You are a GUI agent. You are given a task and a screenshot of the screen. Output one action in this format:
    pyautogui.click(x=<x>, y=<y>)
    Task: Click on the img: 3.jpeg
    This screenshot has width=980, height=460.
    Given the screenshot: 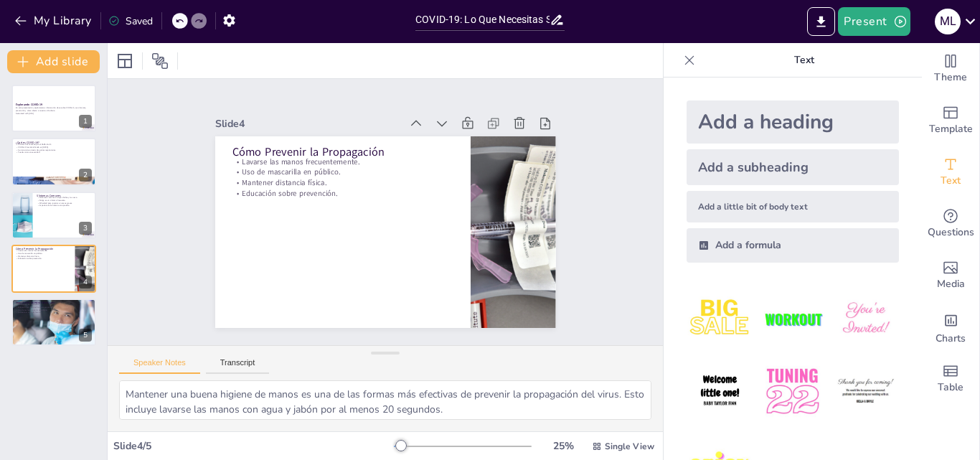 What is the action you would take?
    pyautogui.click(x=865, y=319)
    